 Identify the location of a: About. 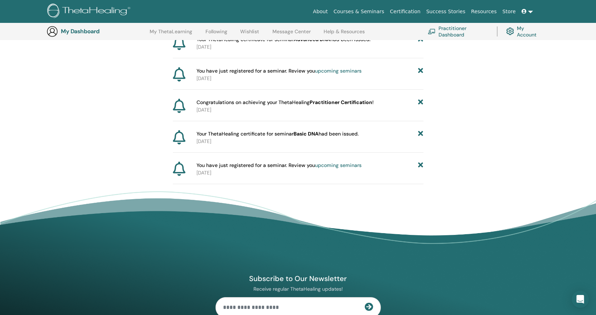
(320, 11).